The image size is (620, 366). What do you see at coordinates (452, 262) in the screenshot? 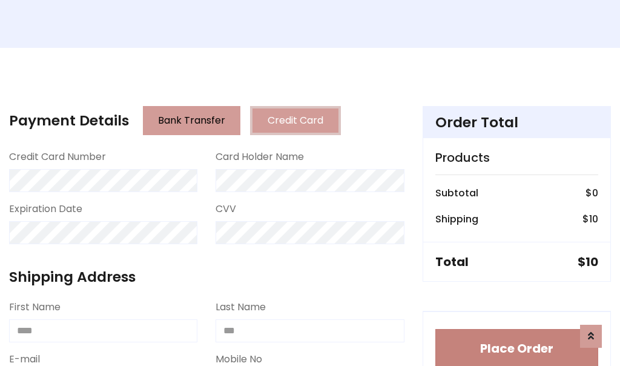
I see `h5: Total` at bounding box center [452, 262].